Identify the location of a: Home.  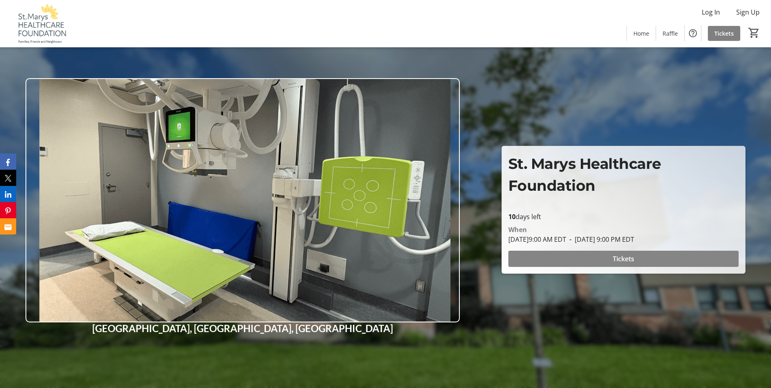
(641, 33).